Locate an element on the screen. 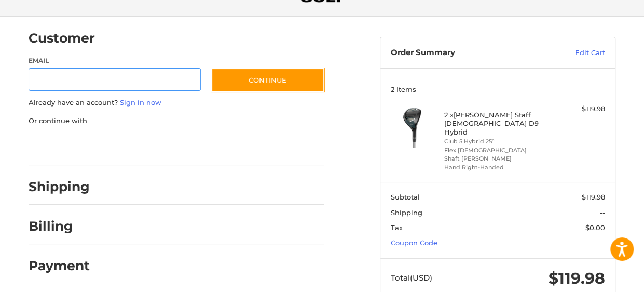 This screenshot has width=644, height=292. a: Sign in now is located at coordinates (141, 102).